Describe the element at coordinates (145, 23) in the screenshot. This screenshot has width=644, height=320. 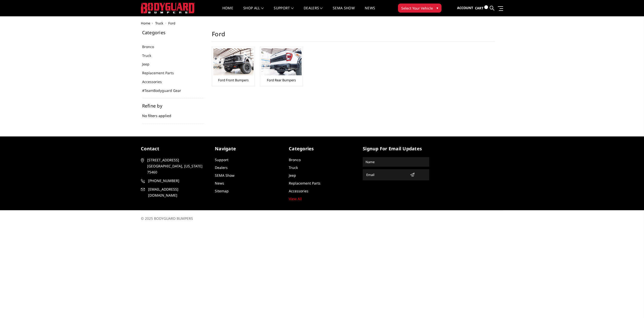
I see `span: Home` at that location.